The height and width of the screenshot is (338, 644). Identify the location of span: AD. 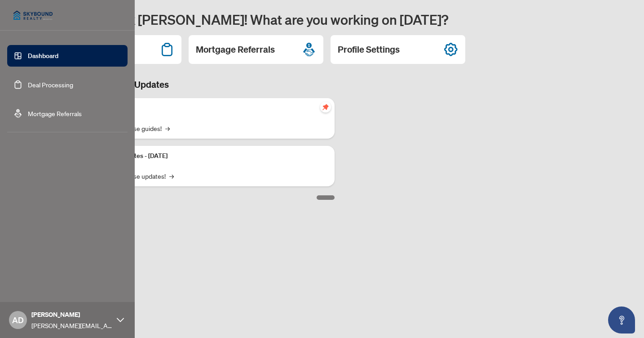
(18, 320).